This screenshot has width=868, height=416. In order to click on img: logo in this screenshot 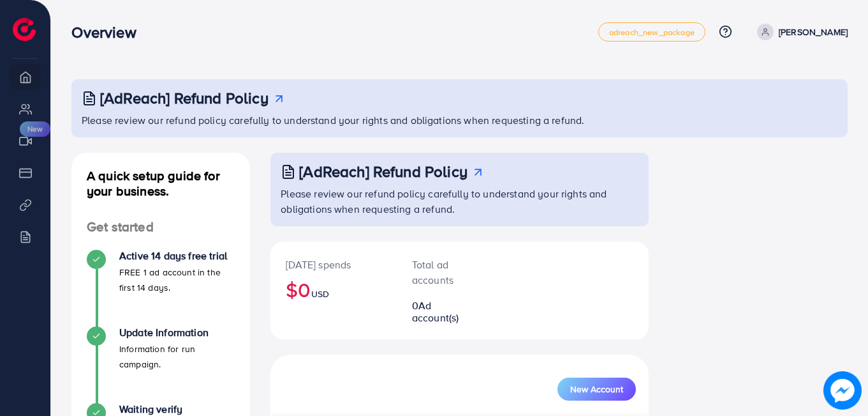, I will do `click(24, 29)`.